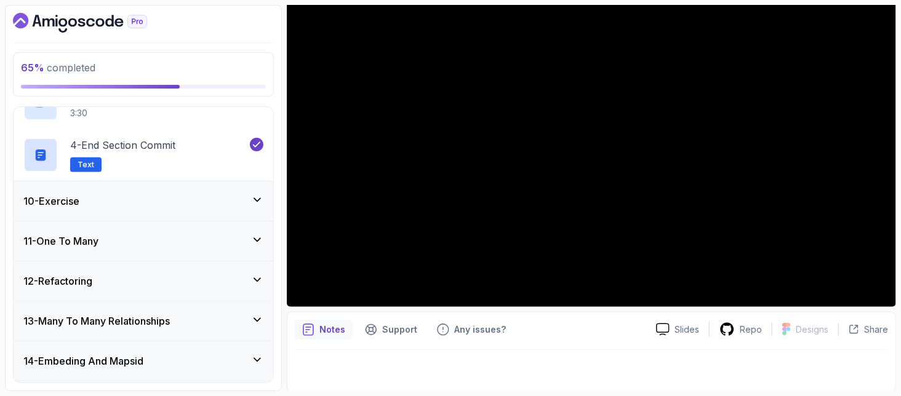  I want to click on span: Text, so click(86, 165).